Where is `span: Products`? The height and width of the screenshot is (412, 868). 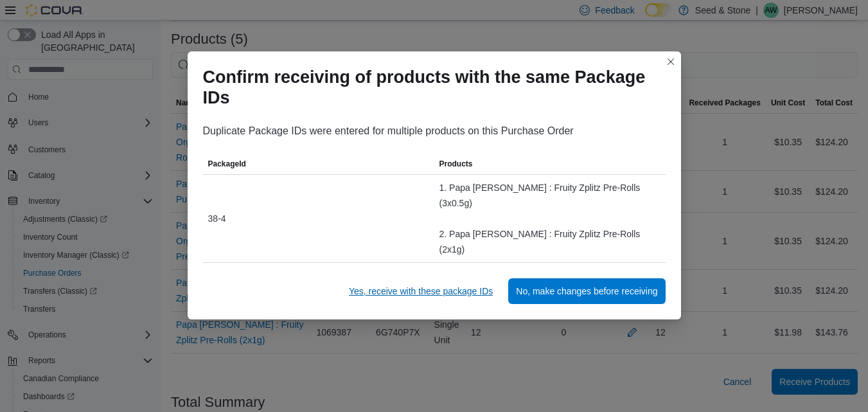
span: Products is located at coordinates (456, 164).